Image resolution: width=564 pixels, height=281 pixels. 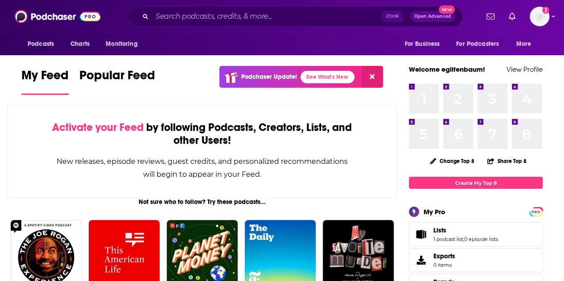 I want to click on a: Create My Top 8, so click(x=476, y=183).